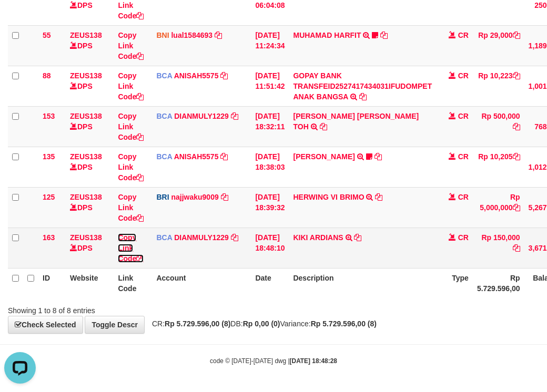 The width and height of the screenshot is (547, 392). What do you see at coordinates (48, 157) in the screenshot?
I see `span: 135` at bounding box center [48, 157].